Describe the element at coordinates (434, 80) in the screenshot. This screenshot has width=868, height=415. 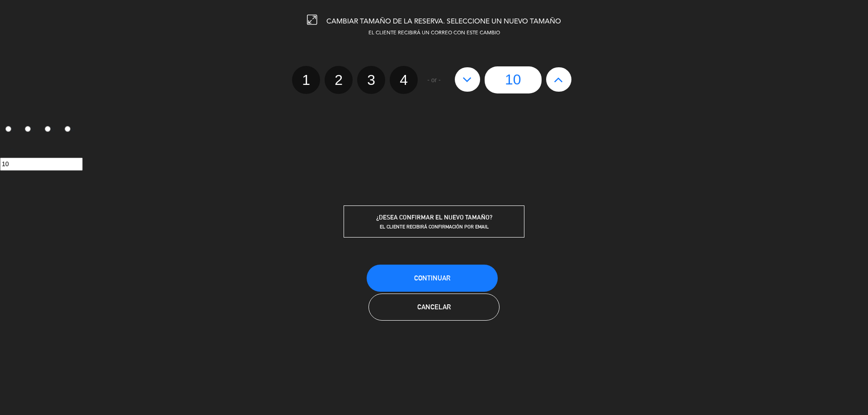
I see `span: - or -` at that location.